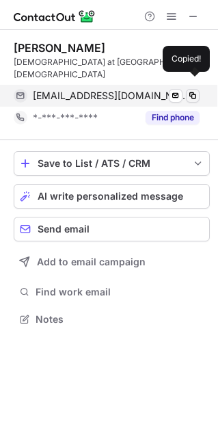 The height and width of the screenshot is (437, 218). I want to click on div: Save to List / ATS / CRM, so click(112, 164).